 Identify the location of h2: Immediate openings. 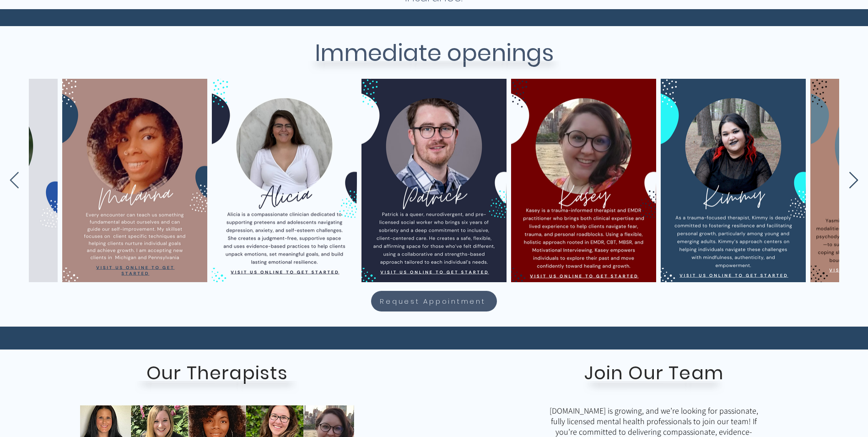
(434, 53).